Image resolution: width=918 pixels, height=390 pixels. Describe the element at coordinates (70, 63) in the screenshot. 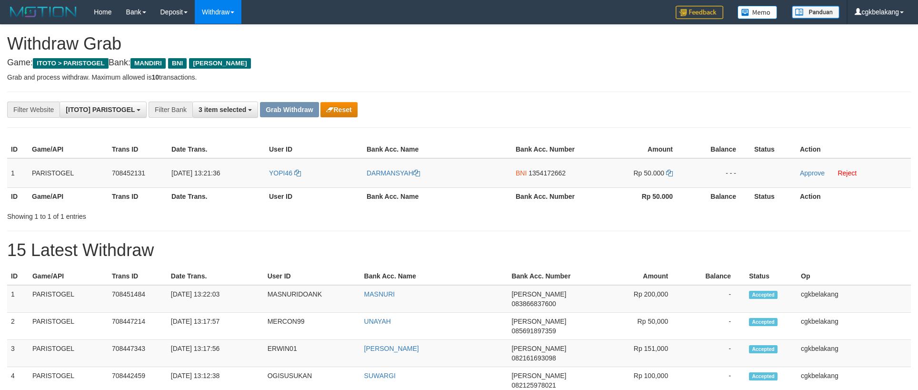

I see `span: ITOTO > PARISTOGEL` at that location.